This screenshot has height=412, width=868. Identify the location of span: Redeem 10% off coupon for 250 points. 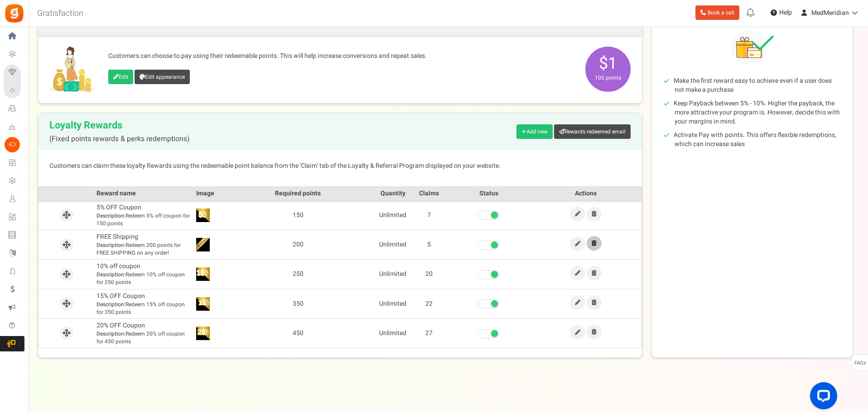
(144, 279).